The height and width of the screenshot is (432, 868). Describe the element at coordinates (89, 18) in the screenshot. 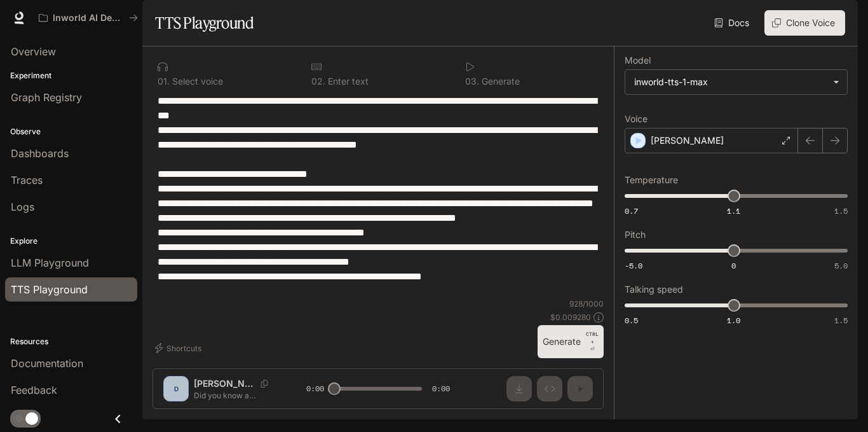

I see `button: All workspaces` at that location.